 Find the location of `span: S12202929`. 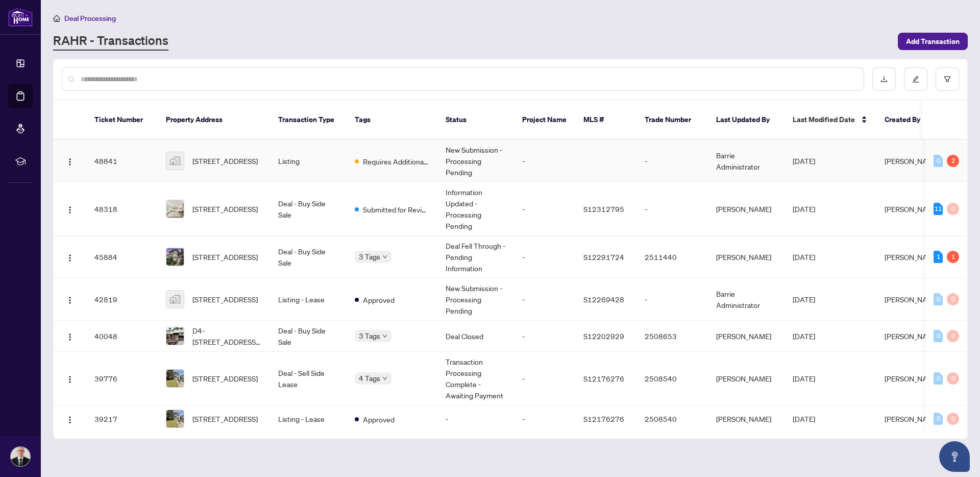

span: S12202929 is located at coordinates (604, 336).